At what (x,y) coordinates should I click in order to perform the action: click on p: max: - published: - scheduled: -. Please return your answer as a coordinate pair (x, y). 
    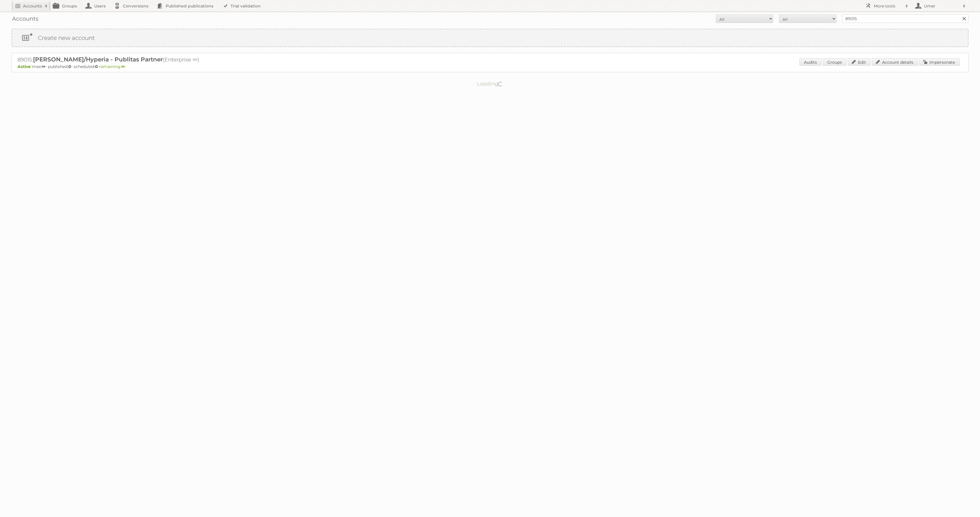
    Looking at the image, I should click on (490, 66).